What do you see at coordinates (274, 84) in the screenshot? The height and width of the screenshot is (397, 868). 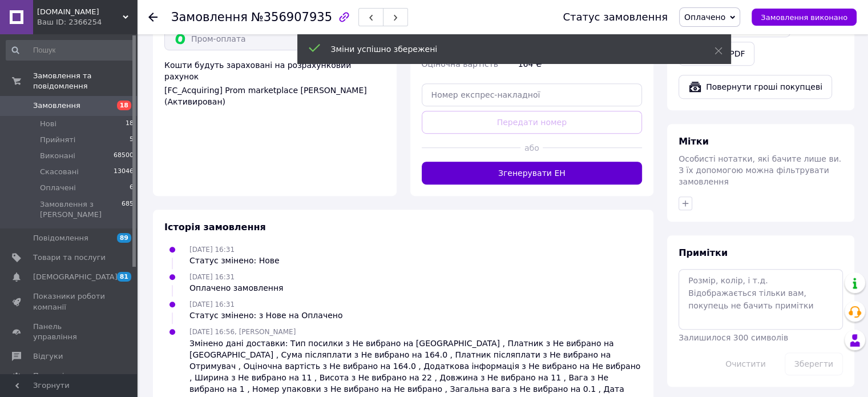 I see `div: Кошти будуть зараховані на розрахунковий рахунок` at bounding box center [274, 84].